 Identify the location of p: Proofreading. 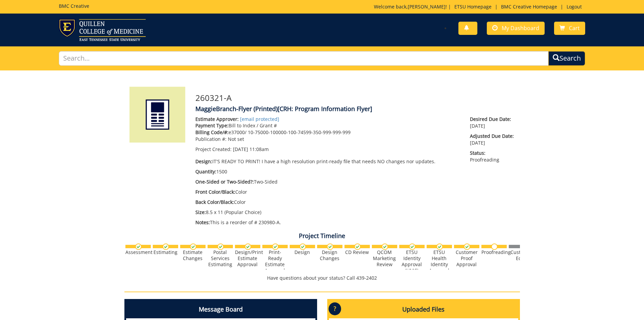
(492, 156).